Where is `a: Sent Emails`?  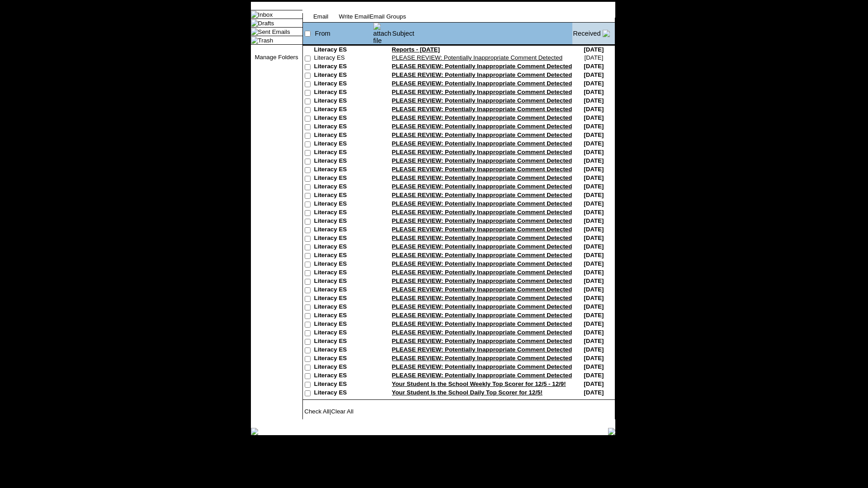 a: Sent Emails is located at coordinates (274, 31).